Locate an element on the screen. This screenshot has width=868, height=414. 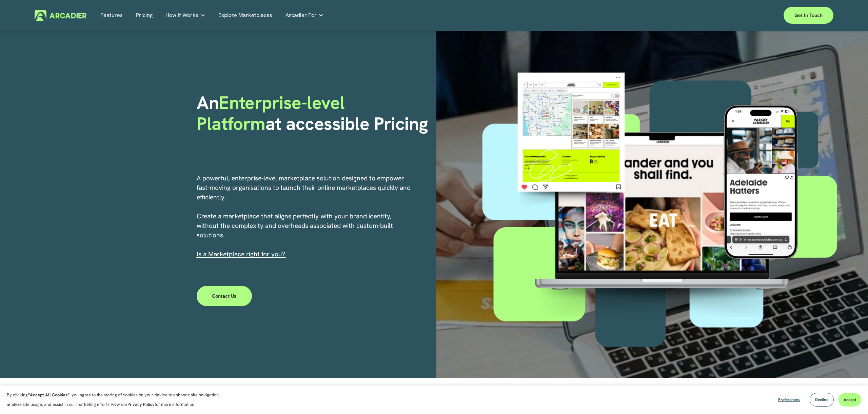
a: Contact Us is located at coordinates (224, 296).